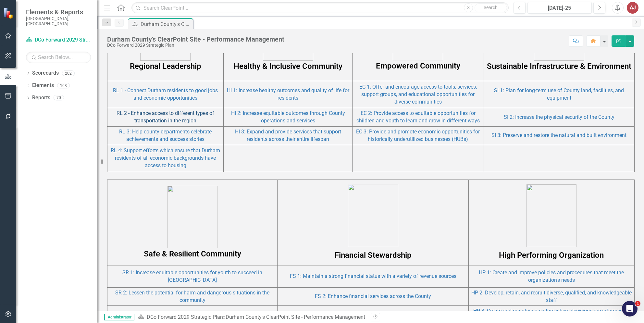 The image size is (644, 323). I want to click on a: HI 1: Increase healthy outcomes and quality of life for residents, so click(288, 94).